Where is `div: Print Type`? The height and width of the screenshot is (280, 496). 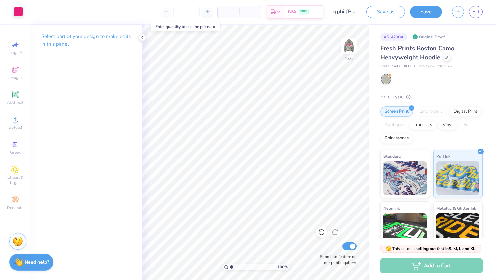
div: Print Type is located at coordinates (431, 97).